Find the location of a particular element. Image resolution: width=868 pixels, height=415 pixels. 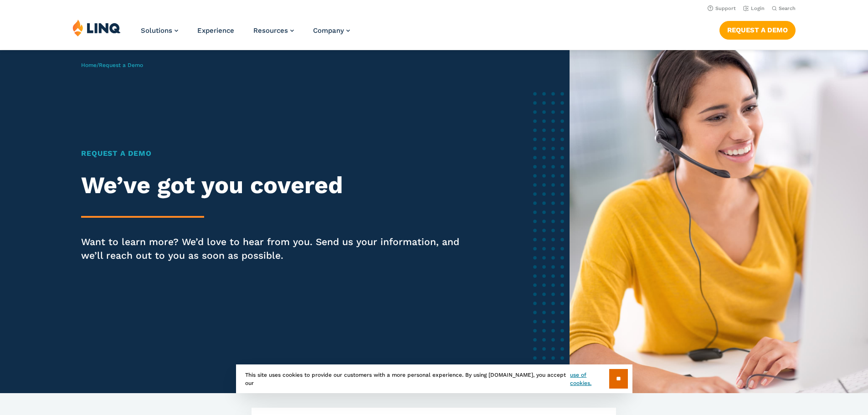

span: Search is located at coordinates (787, 8).